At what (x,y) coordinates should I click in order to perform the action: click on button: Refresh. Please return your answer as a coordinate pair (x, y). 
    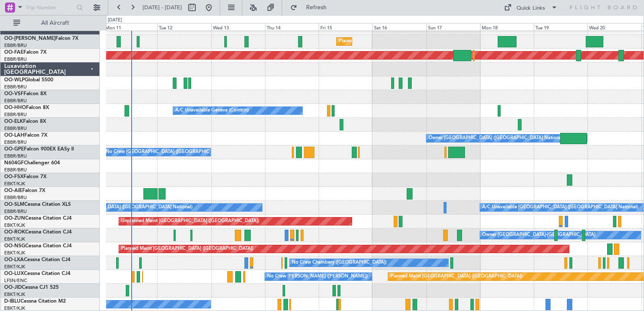
    Looking at the image, I should click on (312, 8).